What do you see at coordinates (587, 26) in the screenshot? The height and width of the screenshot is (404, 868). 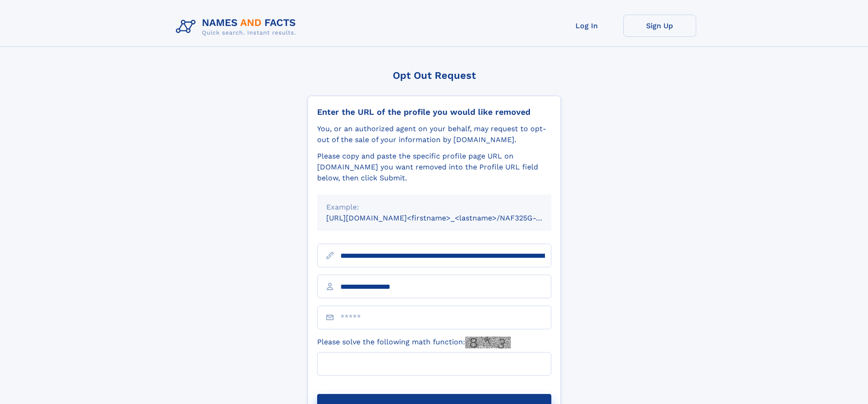 I see `a: Log In` at bounding box center [587, 26].